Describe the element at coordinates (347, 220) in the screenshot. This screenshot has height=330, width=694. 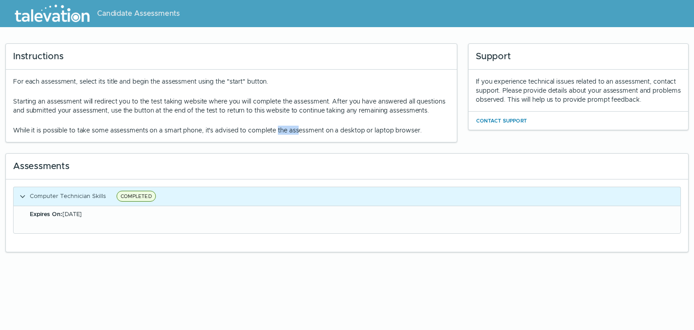
I see `div: Computer Technician SkillsCOMPLETED` at that location.